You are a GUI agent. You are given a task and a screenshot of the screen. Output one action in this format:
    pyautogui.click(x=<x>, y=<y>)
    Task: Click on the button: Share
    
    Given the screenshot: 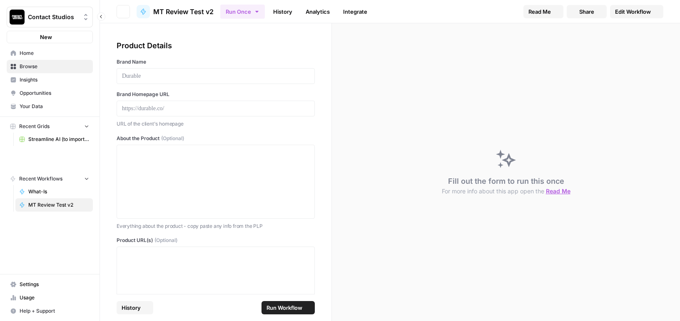 What is the action you would take?
    pyautogui.click(x=586, y=12)
    